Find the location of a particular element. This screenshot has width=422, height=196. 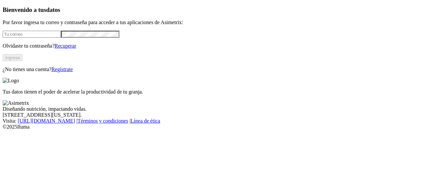

a: Términos y condiciones is located at coordinates (103, 120).